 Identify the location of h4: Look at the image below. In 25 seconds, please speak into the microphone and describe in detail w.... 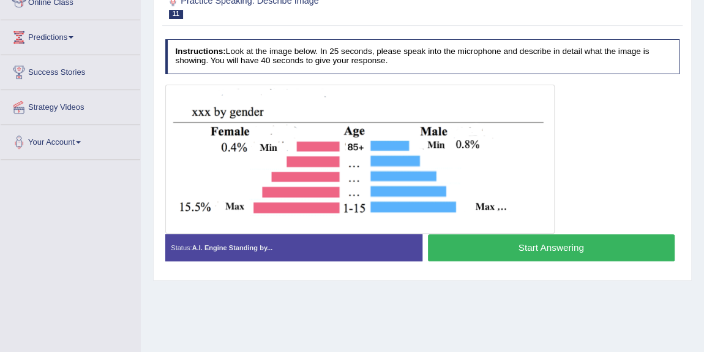
(423, 56).